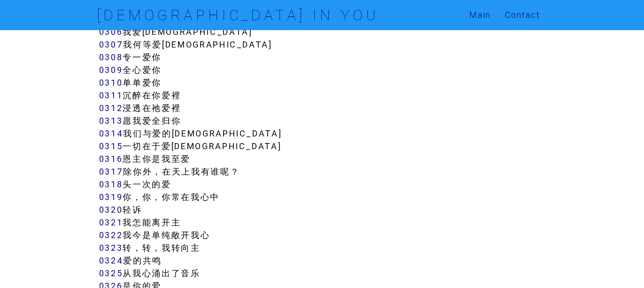 The image size is (644, 288). Describe the element at coordinates (111, 248) in the screenshot. I see `a: 0323` at that location.